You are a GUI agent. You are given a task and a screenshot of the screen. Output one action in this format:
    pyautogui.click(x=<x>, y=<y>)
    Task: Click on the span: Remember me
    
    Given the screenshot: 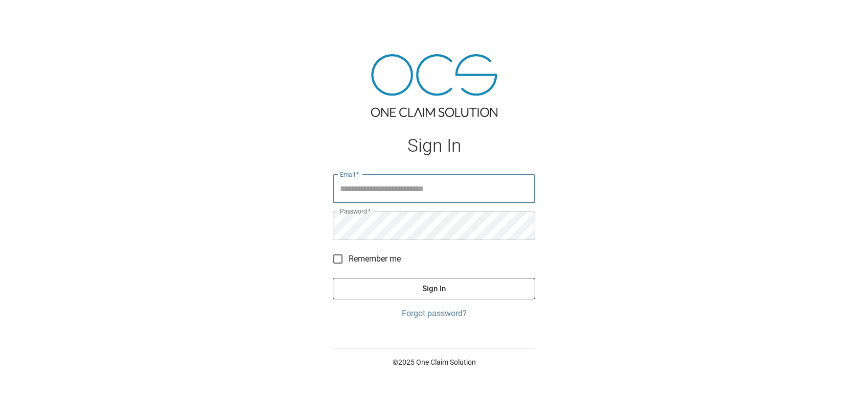 What is the action you would take?
    pyautogui.click(x=375, y=259)
    